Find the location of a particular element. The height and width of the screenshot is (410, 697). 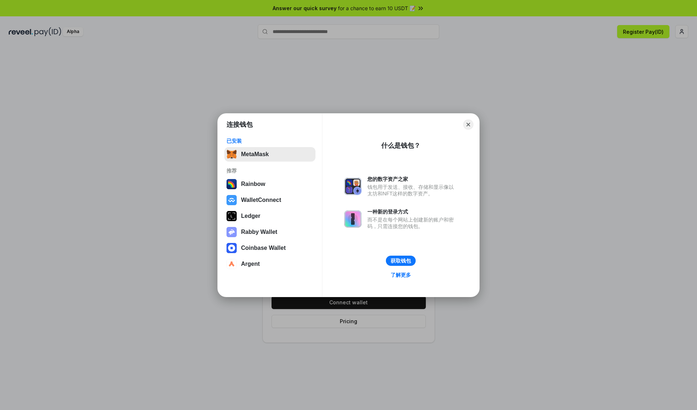

button: Argent is located at coordinates (270, 264).